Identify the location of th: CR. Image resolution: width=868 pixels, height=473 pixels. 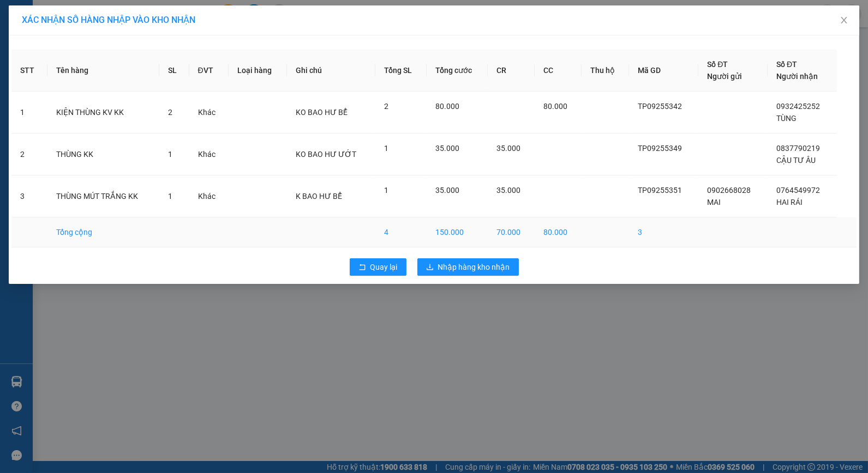
(511, 71).